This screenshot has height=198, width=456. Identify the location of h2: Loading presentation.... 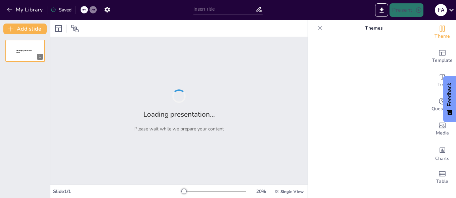
(179, 114).